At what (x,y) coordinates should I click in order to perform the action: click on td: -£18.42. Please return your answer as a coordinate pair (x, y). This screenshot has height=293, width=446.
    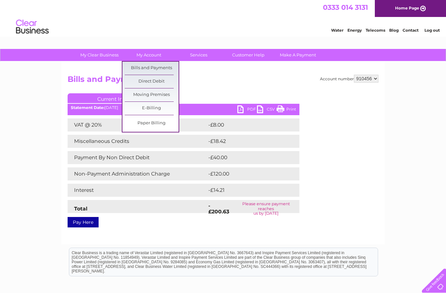
    Looking at the image, I should click on (247, 141).